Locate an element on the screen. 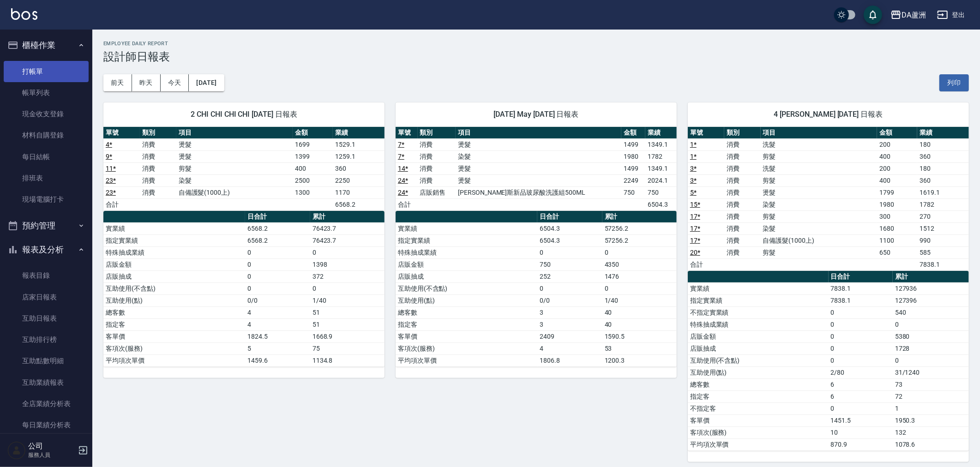 The width and height of the screenshot is (980, 467). td: 1806.8 is located at coordinates (570, 360).